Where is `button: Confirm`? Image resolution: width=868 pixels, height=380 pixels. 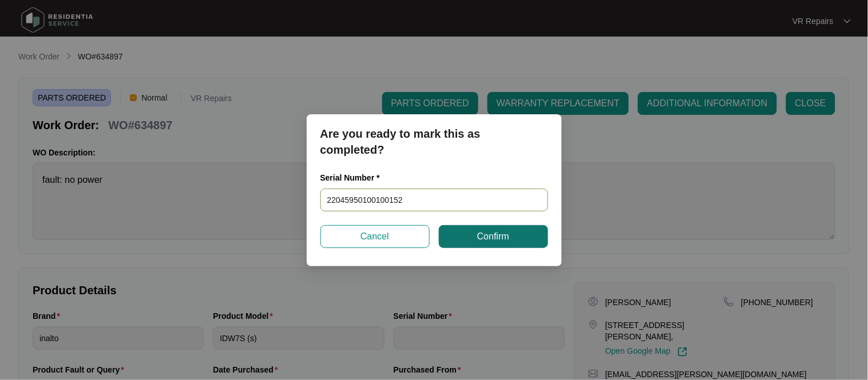 button: Confirm is located at coordinates (493, 237).